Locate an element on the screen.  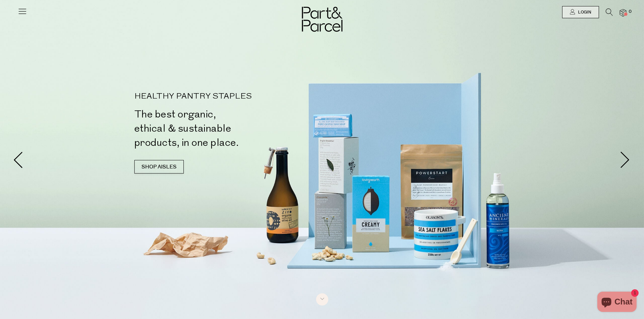
h2: The best organic, ethical & sustainable products, in one place. is located at coordinates (229, 129).